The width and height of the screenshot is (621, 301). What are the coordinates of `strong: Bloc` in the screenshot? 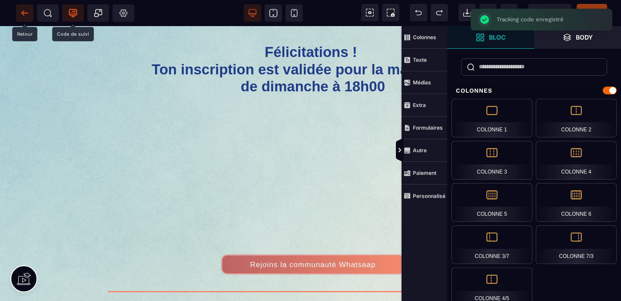 It's located at (497, 37).